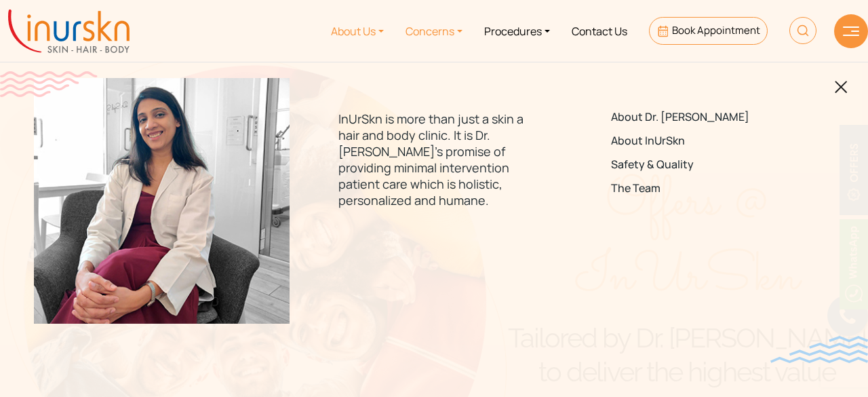 This screenshot has height=397, width=868. Describe the element at coordinates (517, 30) in the screenshot. I see `a: Procedures` at that location.